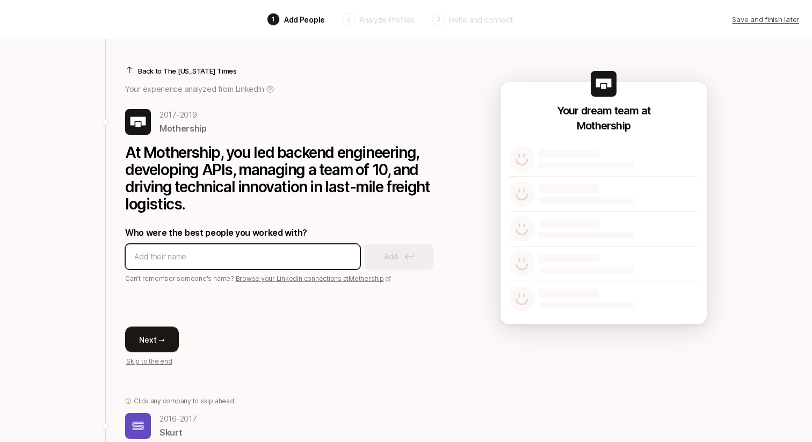 Image resolution: width=812 pixels, height=442 pixels. Describe the element at coordinates (765, 19) in the screenshot. I see `p: Save and finish later` at that location.